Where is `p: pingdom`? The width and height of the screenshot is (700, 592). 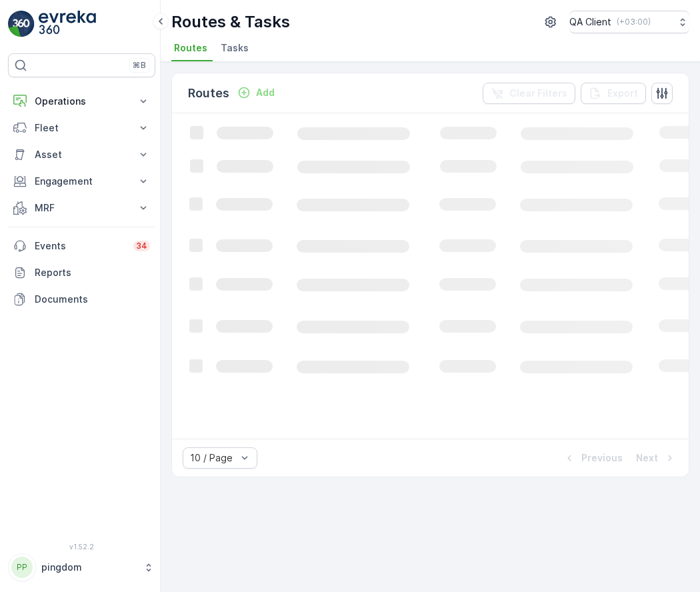 p: pingdom is located at coordinates (89, 567).